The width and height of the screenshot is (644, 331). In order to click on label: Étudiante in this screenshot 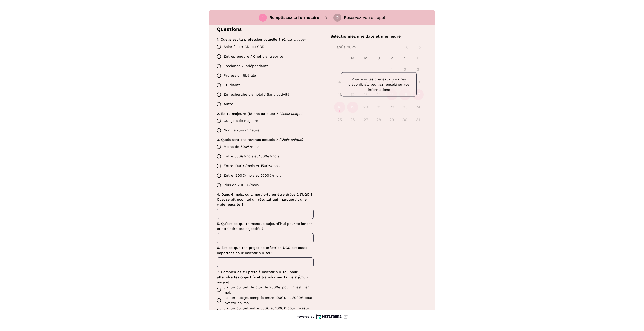, I will do `click(264, 85)`.